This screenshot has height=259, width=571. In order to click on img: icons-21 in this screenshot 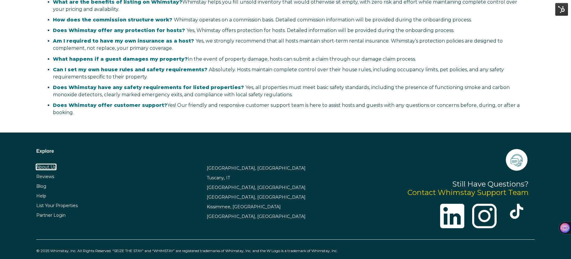, I will do `click(517, 160)`.